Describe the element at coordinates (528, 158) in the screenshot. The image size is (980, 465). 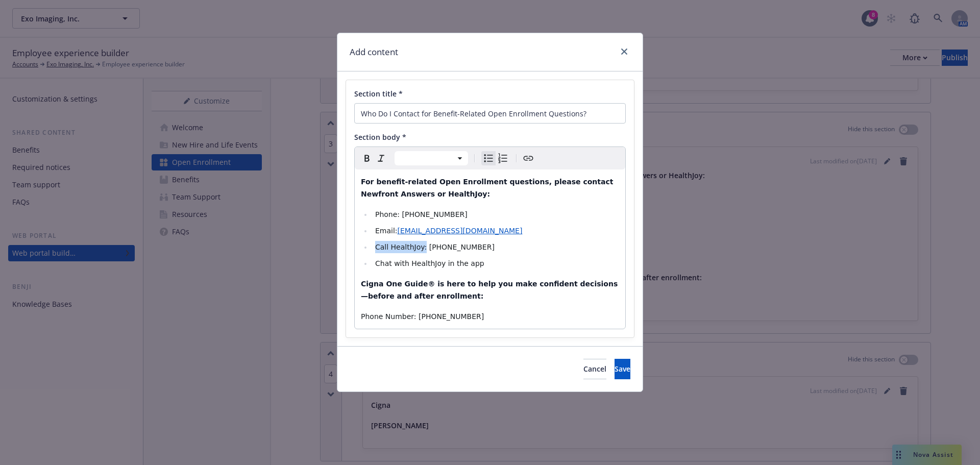
I see `button: Create link` at that location.